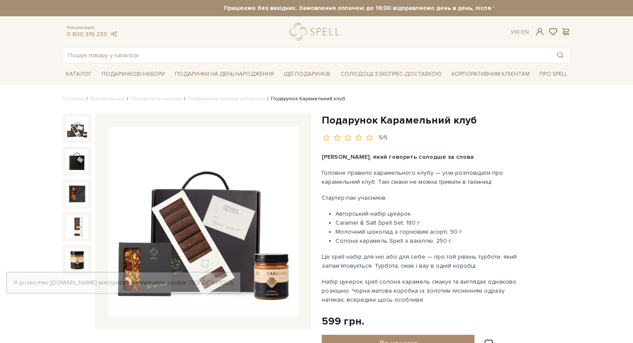 The image size is (633, 343). Describe the element at coordinates (429, 223) in the screenshot. I see `li: Caramel & Salt Spell Set, 180 г` at that location.